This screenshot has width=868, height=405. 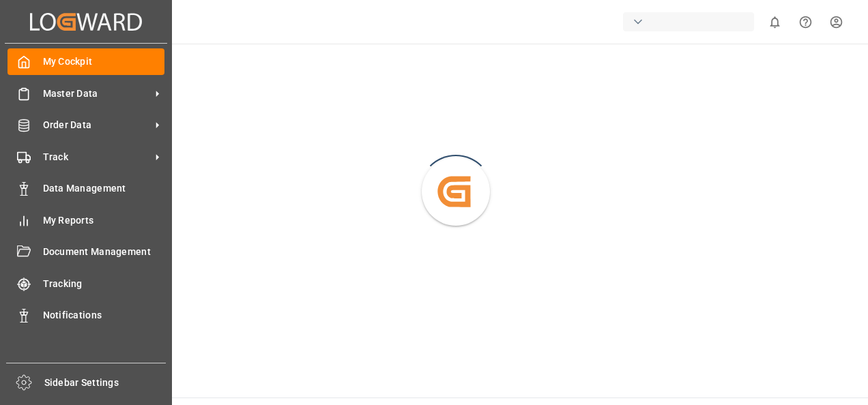 What do you see at coordinates (105, 383) in the screenshot?
I see `span: Sidebar Settings` at bounding box center [105, 383].